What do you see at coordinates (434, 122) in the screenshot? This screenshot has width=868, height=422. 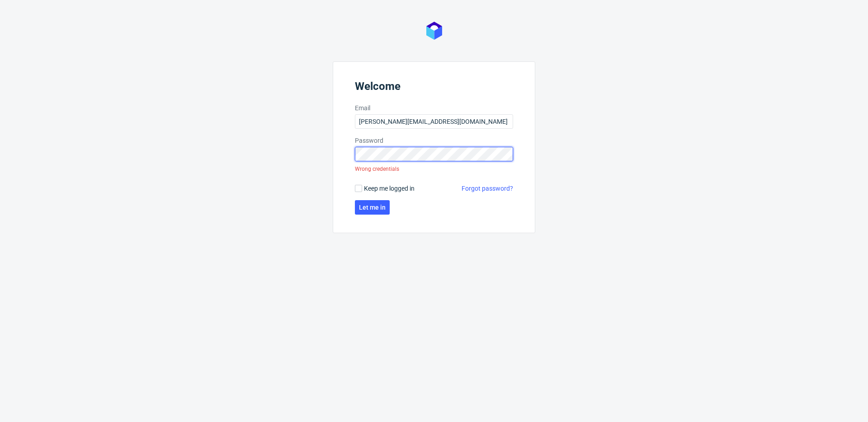 I see `input: you@youremail.com` at bounding box center [434, 122].